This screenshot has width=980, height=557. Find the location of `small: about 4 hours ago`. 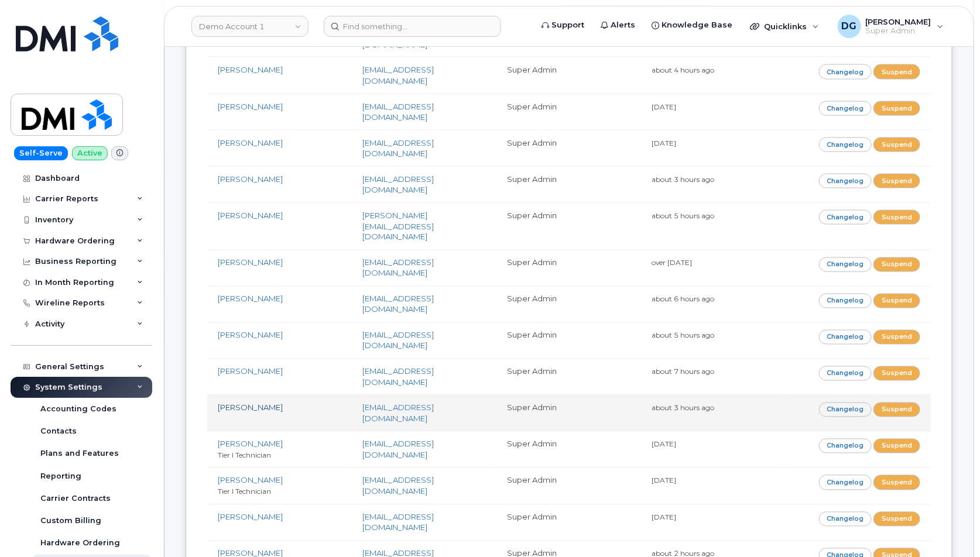

small: about 4 hours ago is located at coordinates (683, 70).